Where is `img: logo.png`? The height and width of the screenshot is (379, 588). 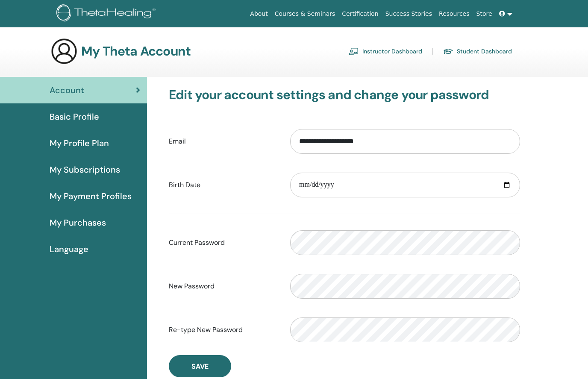 img: logo.png is located at coordinates (107, 13).